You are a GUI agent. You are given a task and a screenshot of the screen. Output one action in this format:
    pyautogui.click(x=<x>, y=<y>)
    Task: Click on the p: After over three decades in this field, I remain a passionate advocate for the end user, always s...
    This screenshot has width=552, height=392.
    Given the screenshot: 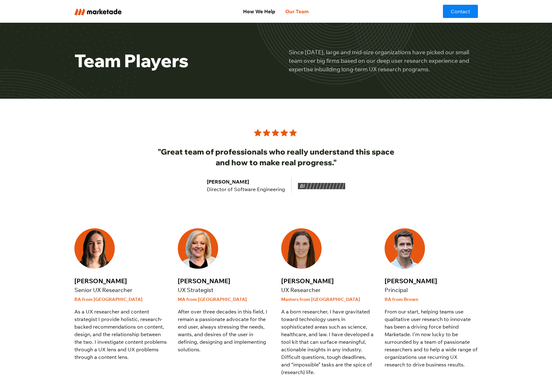 What is the action you would take?
    pyautogui.click(x=225, y=330)
    